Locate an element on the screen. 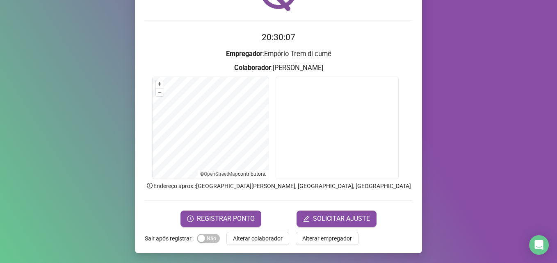 This screenshot has height=263, width=557. span: REGISTRAR PONTO is located at coordinates (225, 219).